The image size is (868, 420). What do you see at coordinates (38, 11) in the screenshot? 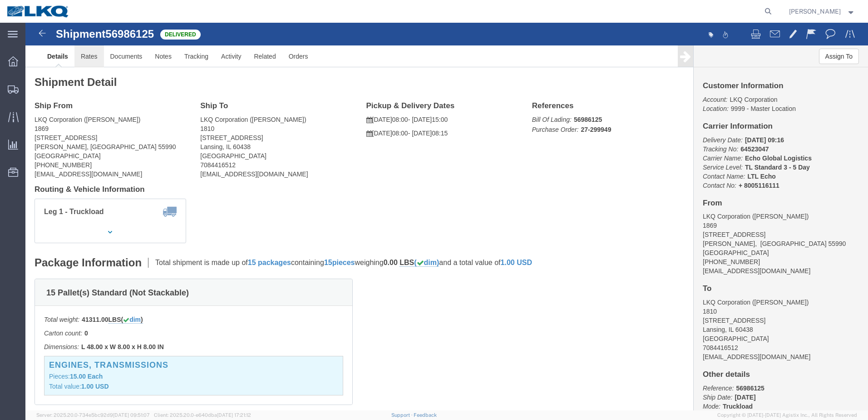
I see `img: logo` at bounding box center [38, 11].